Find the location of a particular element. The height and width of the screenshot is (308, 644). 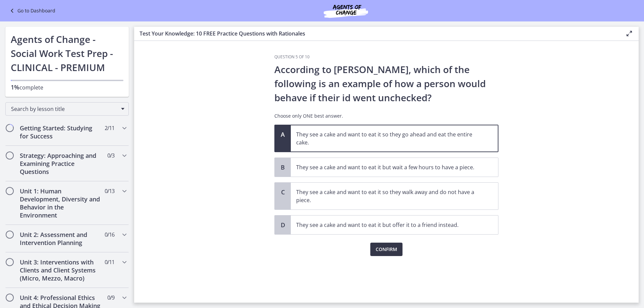

p: They see a cake and want to eat it but offer it to a friend instead. is located at coordinates (388, 225).